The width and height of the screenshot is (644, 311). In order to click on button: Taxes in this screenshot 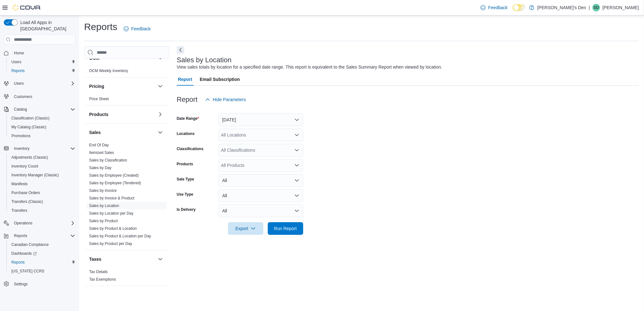, I will do `click(122, 259)`.